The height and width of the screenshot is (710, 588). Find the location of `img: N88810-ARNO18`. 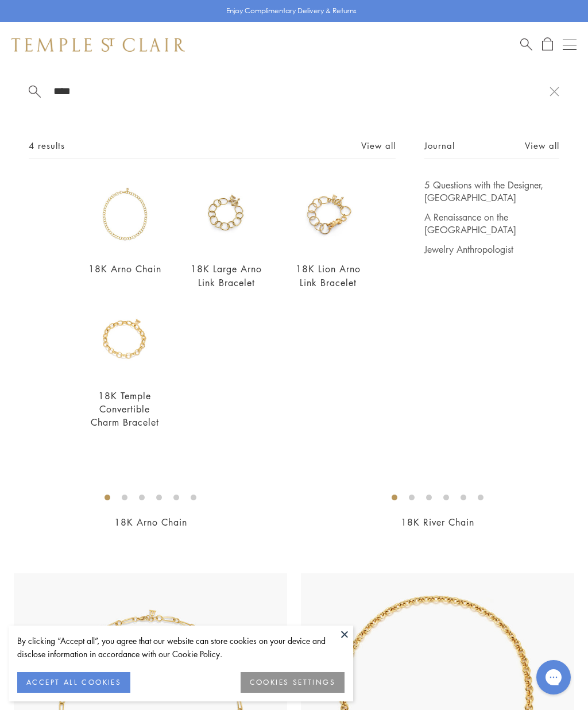

img: N88810-ARNO18 is located at coordinates (125, 215).